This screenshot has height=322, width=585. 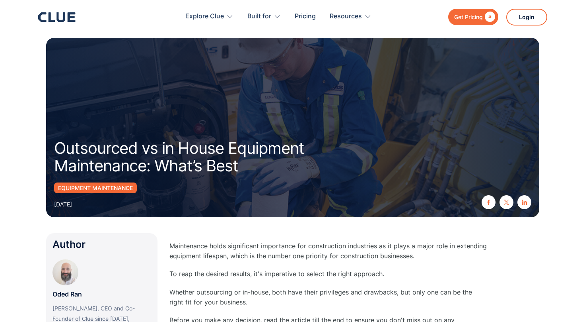 What do you see at coordinates (221, 157) in the screenshot?
I see `h1: Outsourced vs in House Equipment Maintenance: What’s Best` at bounding box center [221, 157].